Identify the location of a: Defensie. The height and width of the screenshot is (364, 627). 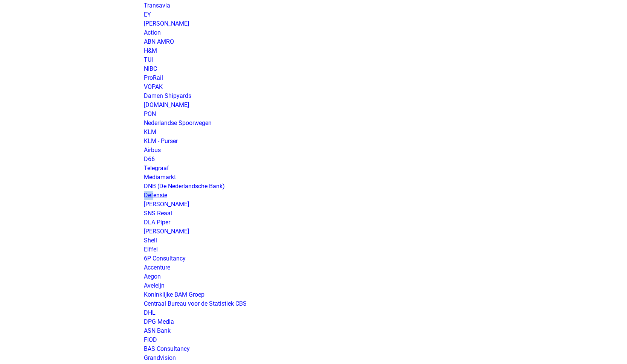
(156, 195).